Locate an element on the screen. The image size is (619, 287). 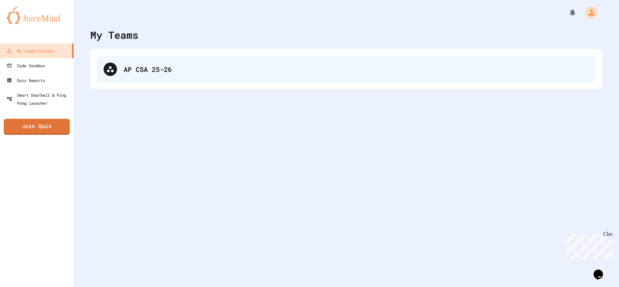
img: logo-orange.svg is located at coordinates (37, 15).